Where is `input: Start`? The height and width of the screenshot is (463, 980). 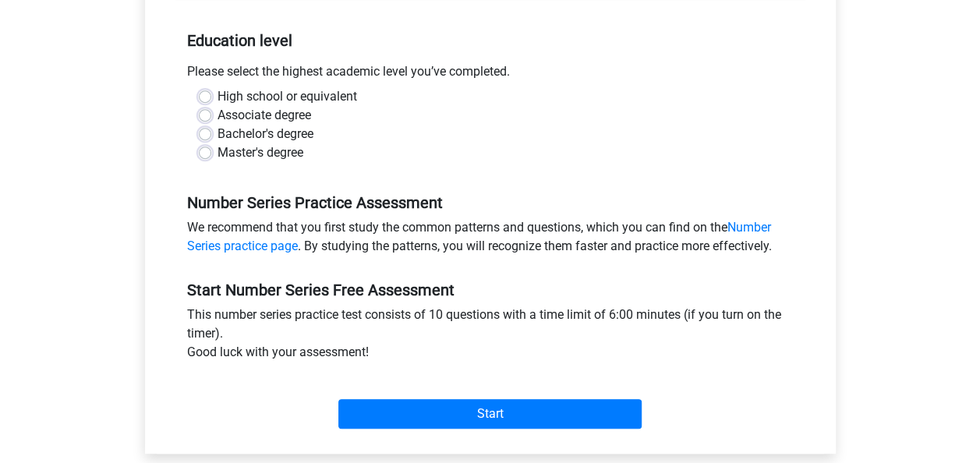 input: Start is located at coordinates (490, 414).